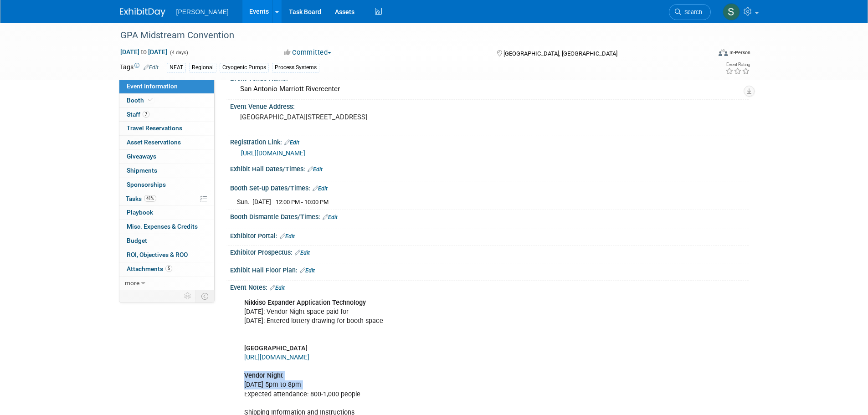 This screenshot has height=415, width=868. What do you see at coordinates (142, 170) in the screenshot?
I see `span: Shipments` at bounding box center [142, 170].